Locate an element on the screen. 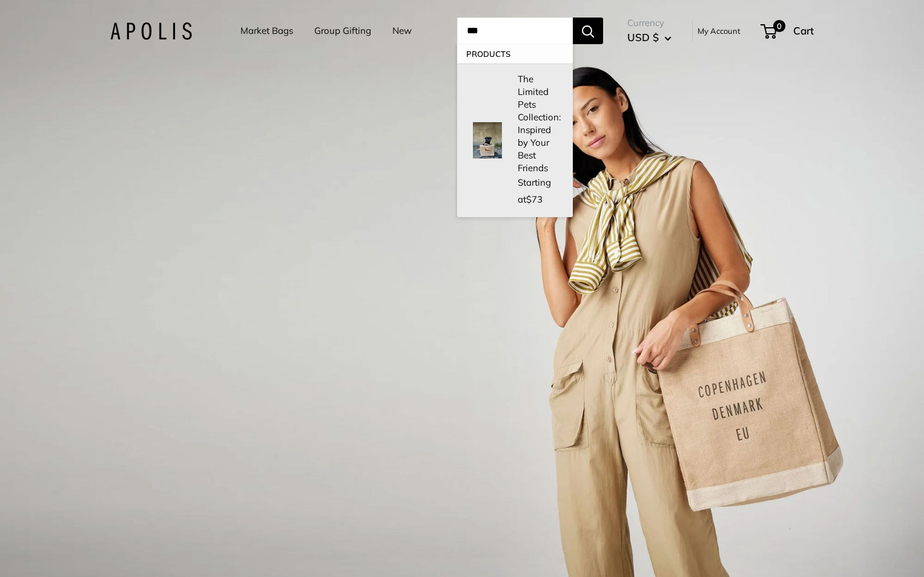  input: Search... is located at coordinates (515, 31).